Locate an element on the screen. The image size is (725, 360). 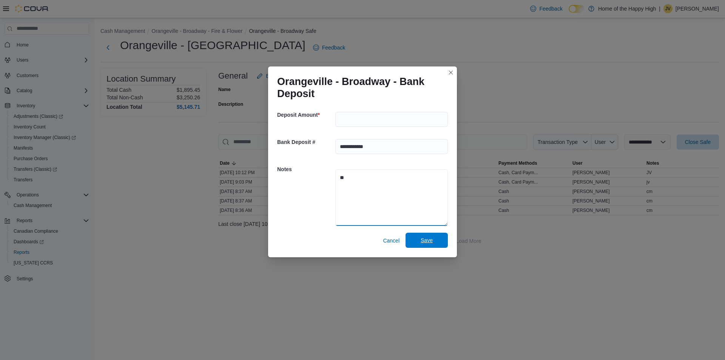
button: Cancel is located at coordinates (391, 240).